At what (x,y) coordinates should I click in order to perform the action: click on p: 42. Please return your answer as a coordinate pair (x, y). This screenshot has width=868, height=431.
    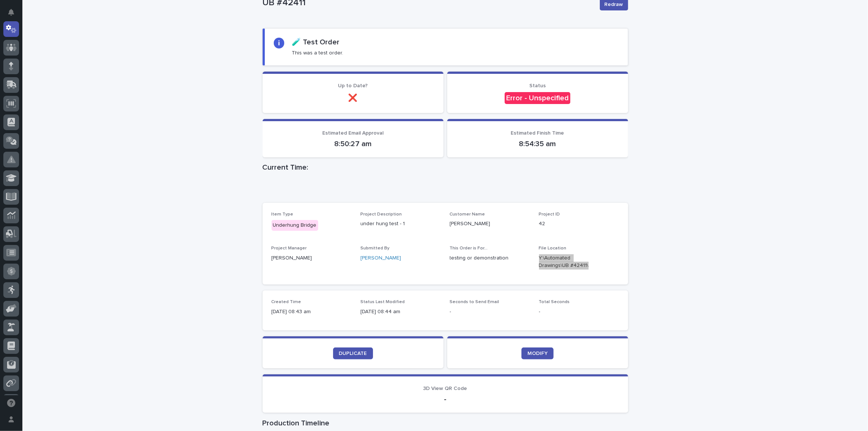
    Looking at the image, I should click on (579, 224).